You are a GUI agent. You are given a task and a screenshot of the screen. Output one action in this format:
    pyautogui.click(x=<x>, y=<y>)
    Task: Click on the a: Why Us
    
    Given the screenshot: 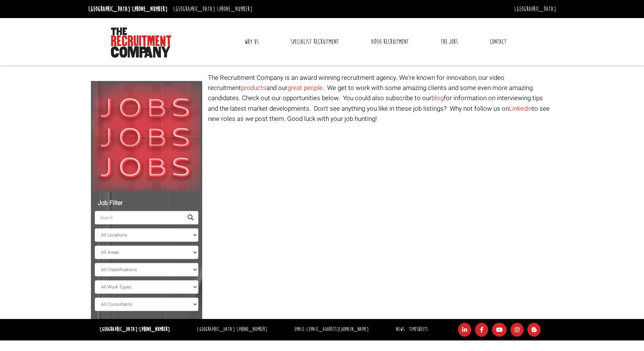 What is the action you would take?
    pyautogui.click(x=251, y=41)
    